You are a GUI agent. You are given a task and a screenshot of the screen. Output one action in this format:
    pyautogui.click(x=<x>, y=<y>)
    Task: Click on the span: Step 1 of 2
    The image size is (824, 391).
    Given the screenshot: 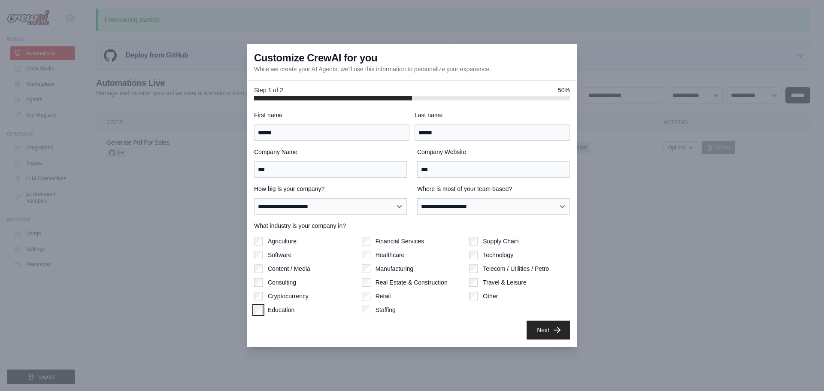 What is the action you would take?
    pyautogui.click(x=269, y=90)
    